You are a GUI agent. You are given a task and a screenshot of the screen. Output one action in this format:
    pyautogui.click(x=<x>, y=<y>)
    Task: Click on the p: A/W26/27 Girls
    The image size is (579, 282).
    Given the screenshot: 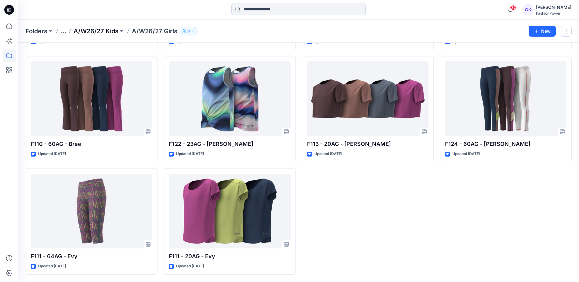 What is the action you would take?
    pyautogui.click(x=155, y=31)
    